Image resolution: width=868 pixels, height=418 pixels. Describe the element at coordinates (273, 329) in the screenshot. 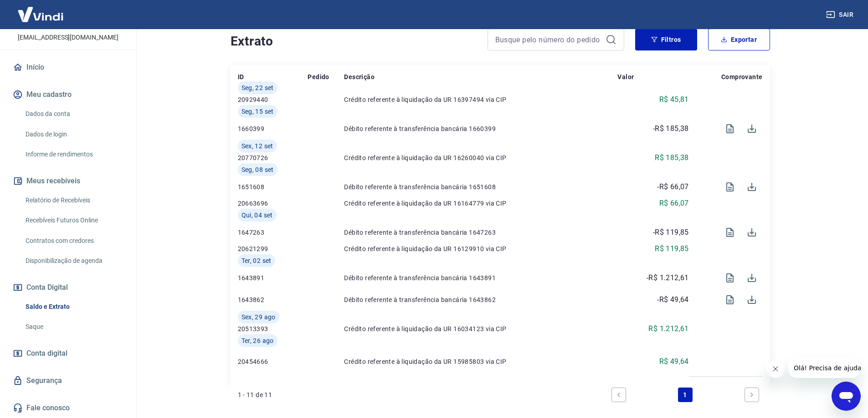

I see `p: 20513393` at that location.